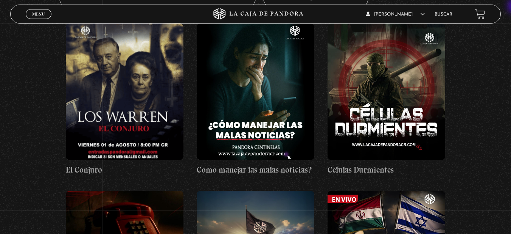 This screenshot has width=511, height=234. Describe the element at coordinates (38, 21) in the screenshot. I see `span: Cerrar` at that location.